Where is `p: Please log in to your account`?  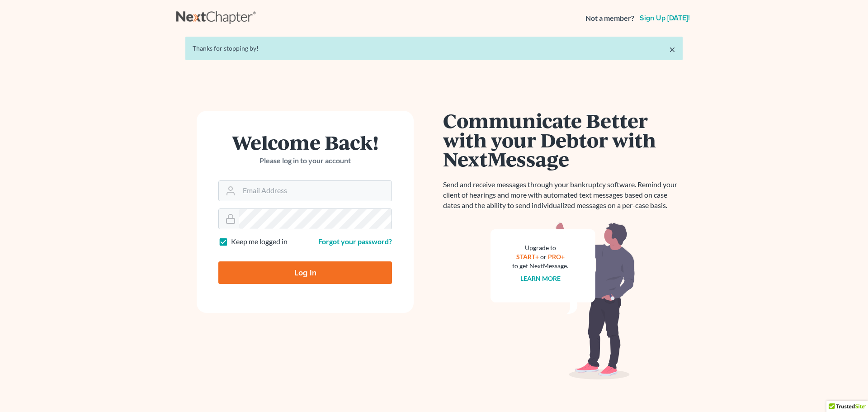
p: Please log in to your account is located at coordinates (305, 161).